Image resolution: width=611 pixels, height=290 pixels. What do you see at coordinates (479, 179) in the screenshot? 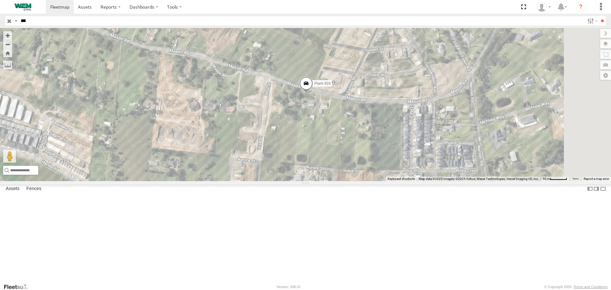
I see `span: Map data ©2025 Imagery ©2025 Airbus, Maxar Technologies, Vexcel Imaging US, Inc.` at bounding box center [479, 179].